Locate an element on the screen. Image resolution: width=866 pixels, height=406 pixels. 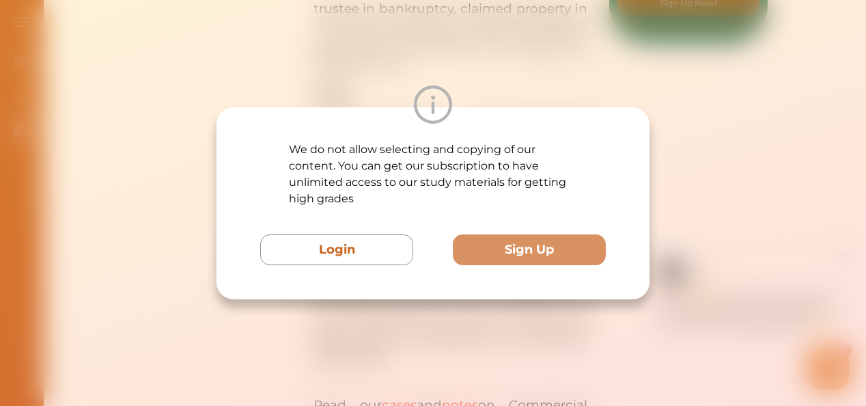
img: Nini is located at coordinates (132, 27).